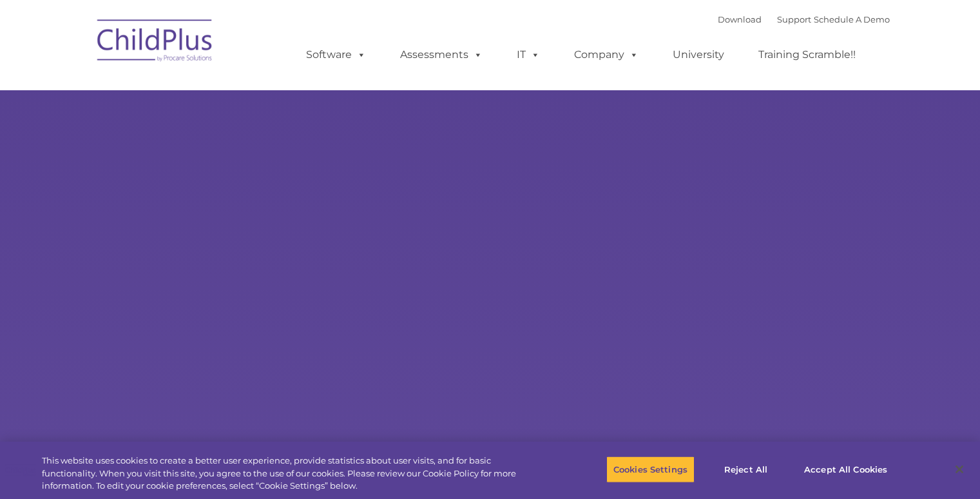 The height and width of the screenshot is (499, 980). Describe the element at coordinates (290, 473) in the screenshot. I see `div: This website uses cookies to create a better user experience, provide statistics about user visit...` at that location.